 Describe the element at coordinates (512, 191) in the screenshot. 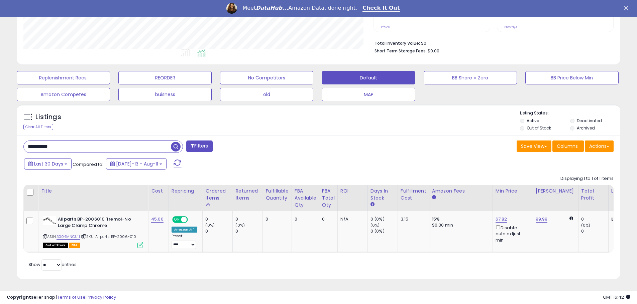

I see `div: Min Price` at that location.